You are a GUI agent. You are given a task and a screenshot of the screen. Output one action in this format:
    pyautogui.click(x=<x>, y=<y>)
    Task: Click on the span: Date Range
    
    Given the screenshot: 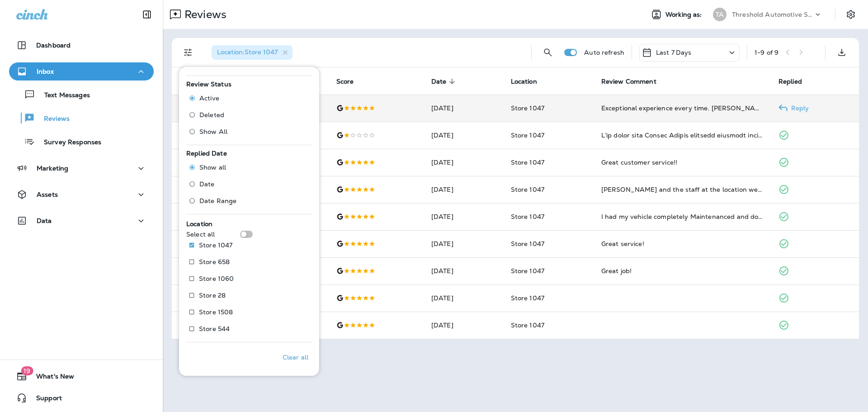 What is the action you would take?
    pyautogui.click(x=218, y=201)
    